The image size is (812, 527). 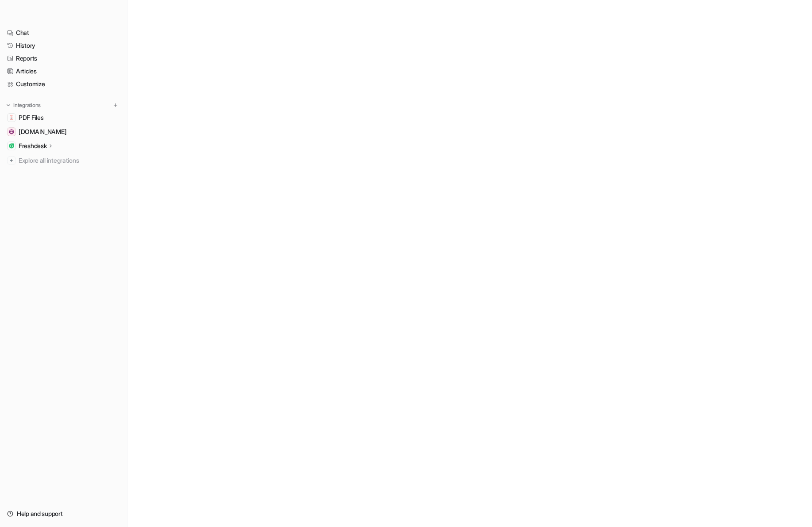 What do you see at coordinates (12, 118) in the screenshot?
I see `img: PDF Files` at bounding box center [12, 118].